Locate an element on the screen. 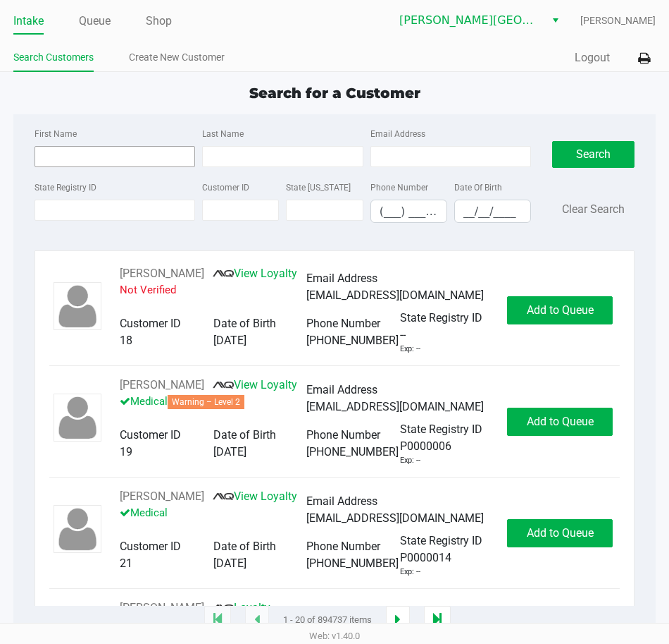 The width and height of the screenshot is (669, 644). app-submit-button: Previous is located at coordinates (257, 619).